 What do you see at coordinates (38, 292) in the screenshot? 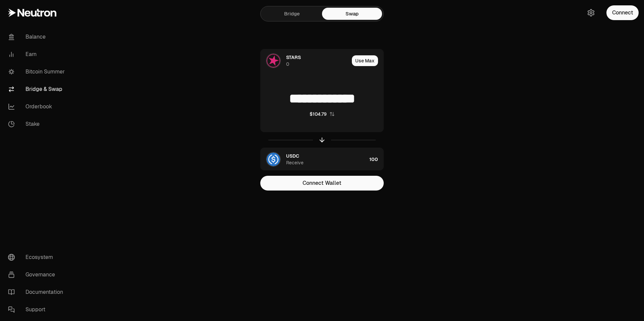
I see `a: Documentation` at bounding box center [38, 292].